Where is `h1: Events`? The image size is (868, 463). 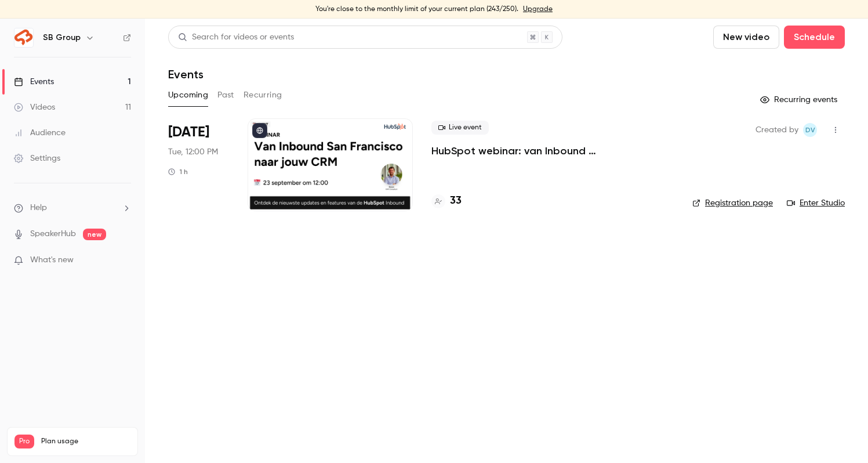
h1: Events is located at coordinates (186, 74).